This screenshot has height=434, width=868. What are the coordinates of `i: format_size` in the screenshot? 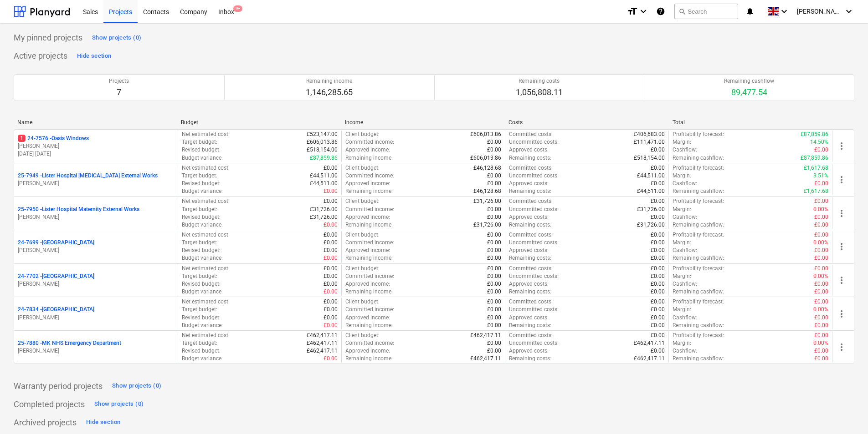 It's located at (632, 12).